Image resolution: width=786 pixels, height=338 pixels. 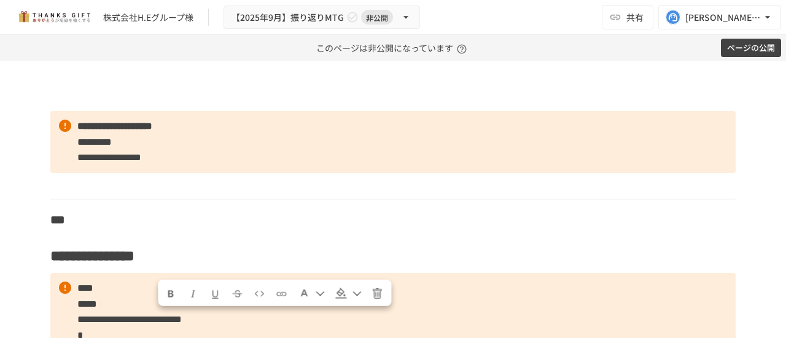 What do you see at coordinates (377, 293) in the screenshot?
I see `button: Clear all text formatting` at bounding box center [377, 293].